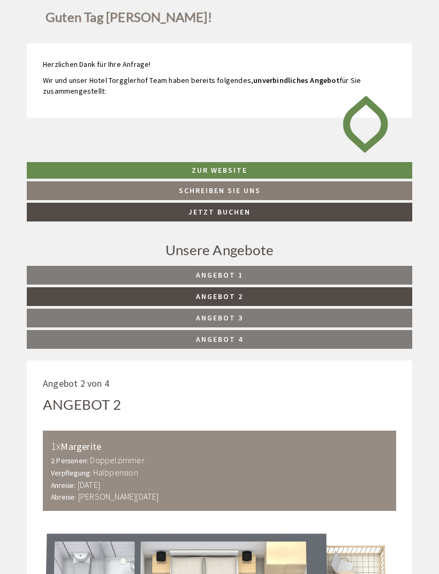  Describe the element at coordinates (219, 318) in the screenshot. I see `span: Angebot 3` at that location.